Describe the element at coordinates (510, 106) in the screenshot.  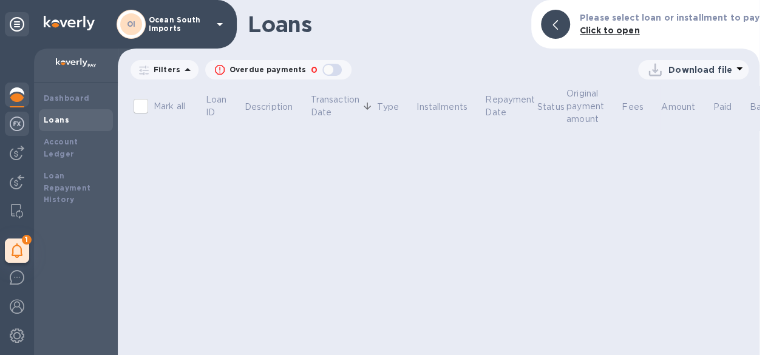
I see `p: Repayment Date` at that location.